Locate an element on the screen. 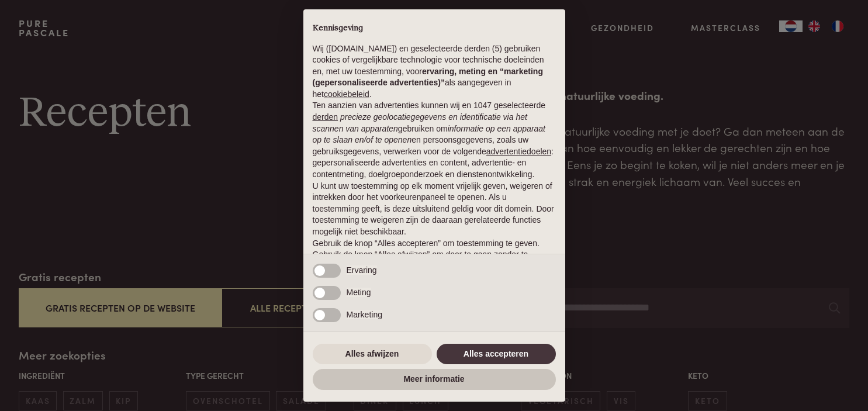 The image size is (868, 411). em: informatie op een apparaat op te slaan en/of te openen is located at coordinates (429, 135).